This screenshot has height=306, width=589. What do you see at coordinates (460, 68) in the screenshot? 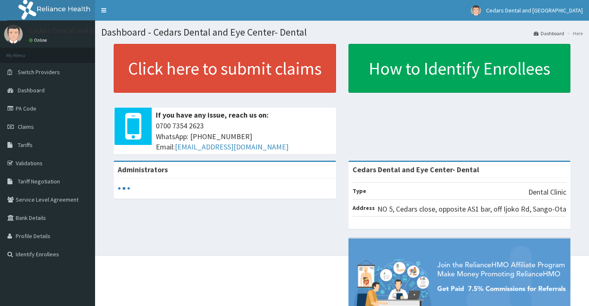
I see `a: How to Identify Enrollees` at bounding box center [460, 68].